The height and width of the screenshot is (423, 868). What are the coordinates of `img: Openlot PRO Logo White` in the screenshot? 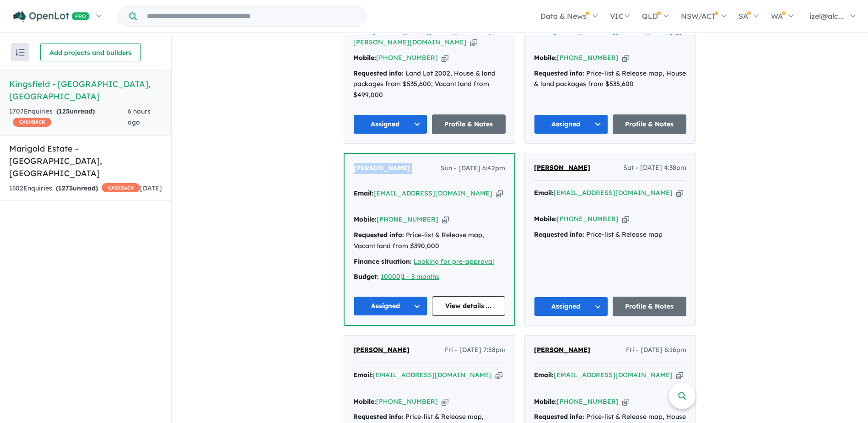 It's located at (51, 16).